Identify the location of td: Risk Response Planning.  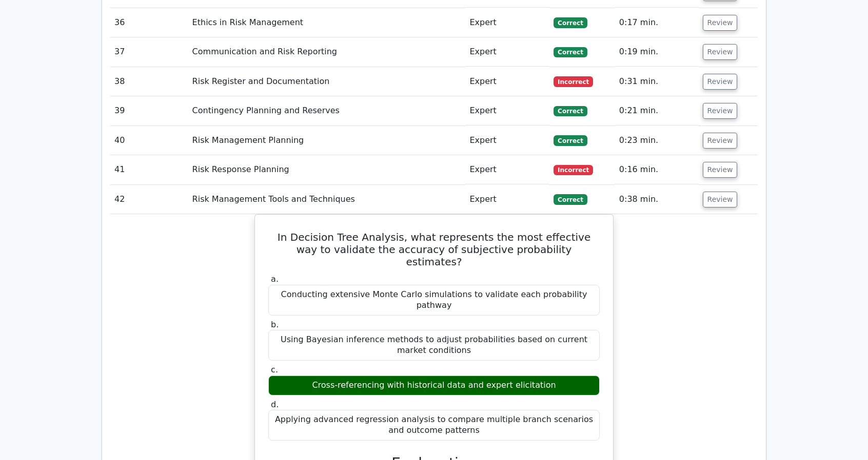
(327, 170).